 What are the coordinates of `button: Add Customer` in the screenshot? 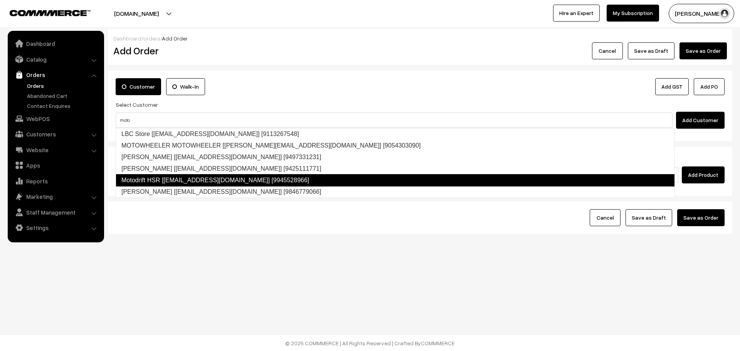 It's located at (701, 120).